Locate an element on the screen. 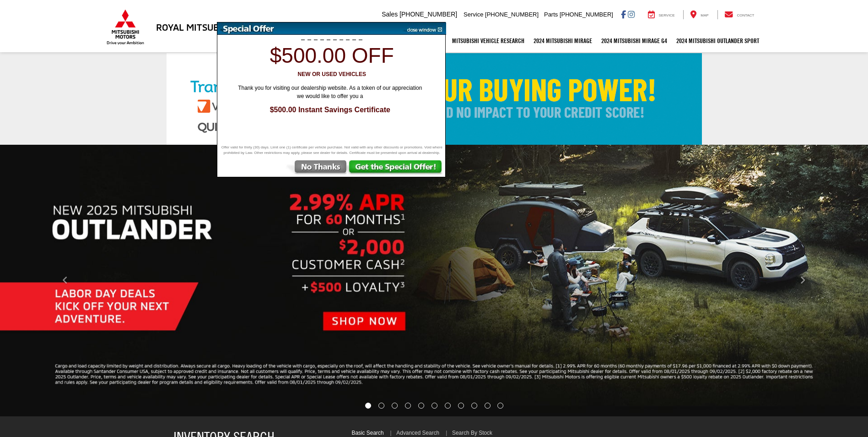 This screenshot has width=868, height=437. img: Special Offer is located at coordinates (309, 29).